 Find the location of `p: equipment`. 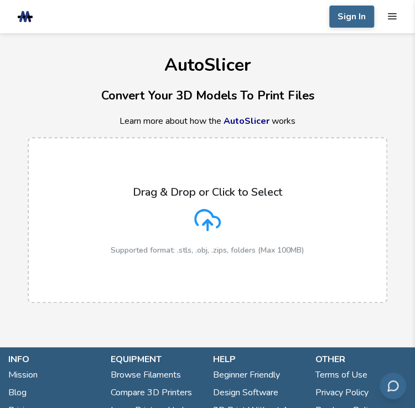

p: equipment is located at coordinates (156, 359).